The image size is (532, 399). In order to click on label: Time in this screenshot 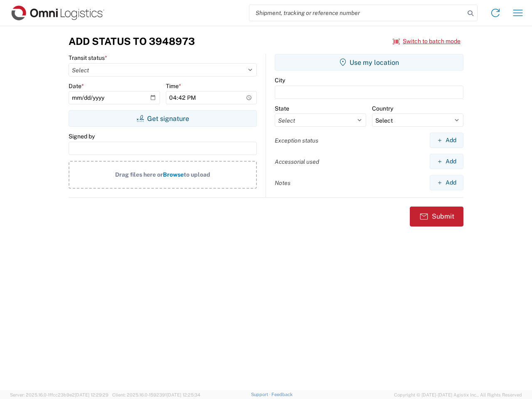, I will do `click(173, 86)`.